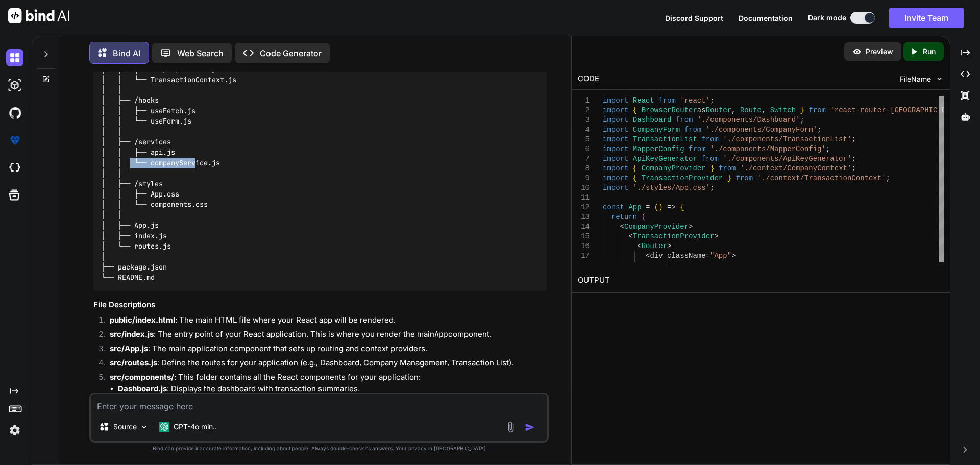  Describe the element at coordinates (583, 110) in the screenshot. I see `div: 2` at that location.